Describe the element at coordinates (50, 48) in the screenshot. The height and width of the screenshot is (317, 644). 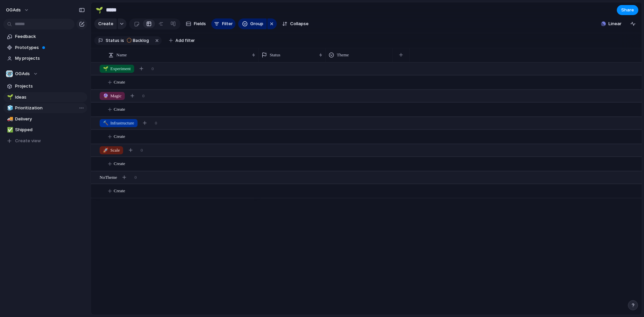
I see `span: Prototypes` at that location.